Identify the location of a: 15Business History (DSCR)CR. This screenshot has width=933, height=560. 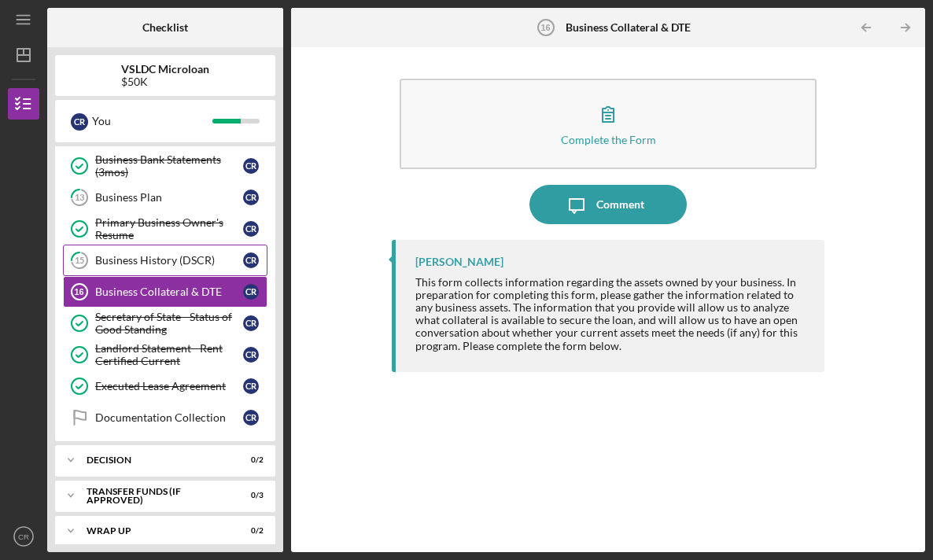
(165, 260).